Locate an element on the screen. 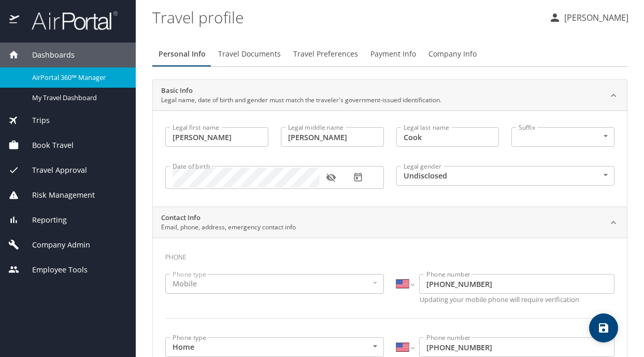  span: Personal Info is located at coordinates (182, 54).